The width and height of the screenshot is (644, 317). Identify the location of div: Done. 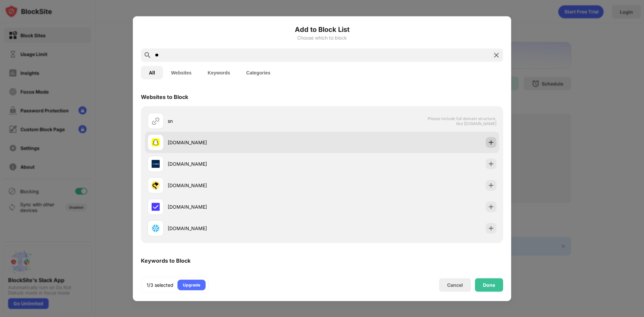
(489, 285).